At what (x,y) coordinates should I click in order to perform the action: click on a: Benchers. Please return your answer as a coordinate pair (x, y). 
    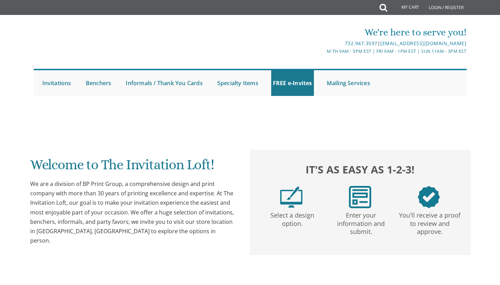
    Looking at the image, I should click on (99, 83).